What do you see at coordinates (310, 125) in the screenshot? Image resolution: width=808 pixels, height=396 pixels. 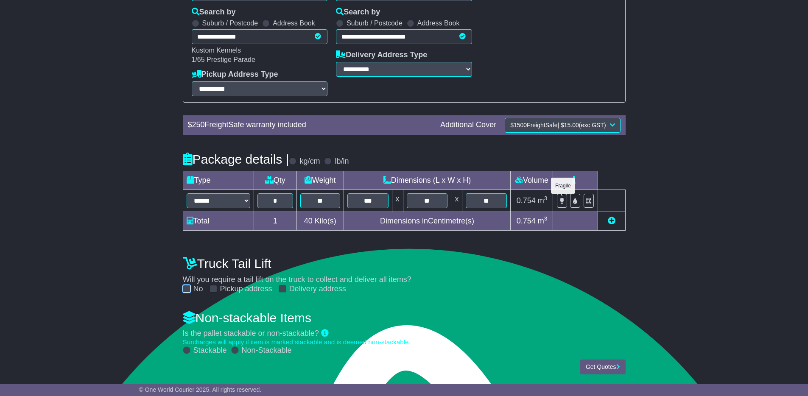 I see `div: $ FreightSafe warranty included` at bounding box center [310, 125].